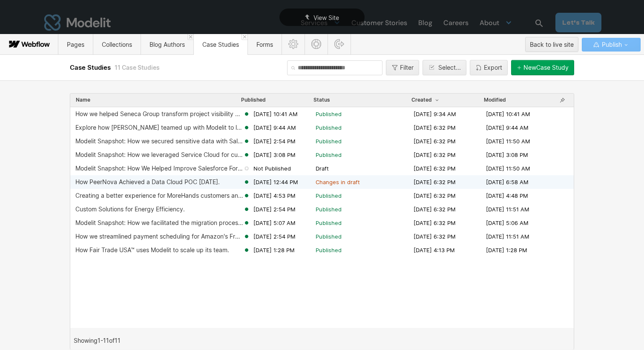 This screenshot has width=644, height=350. What do you see at coordinates (321, 100) in the screenshot?
I see `button: Status` at bounding box center [321, 100].